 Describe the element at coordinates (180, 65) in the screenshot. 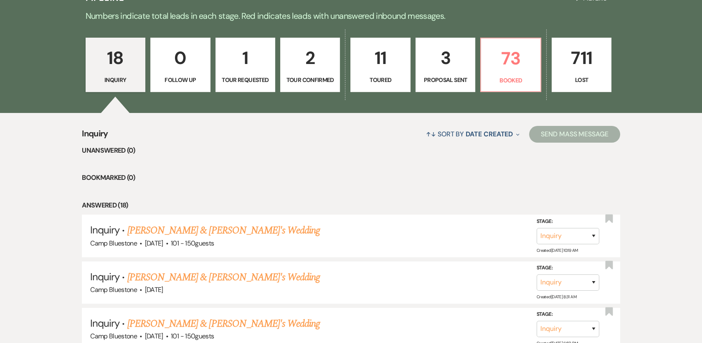

I see `a: 0Follow Up` at that location.